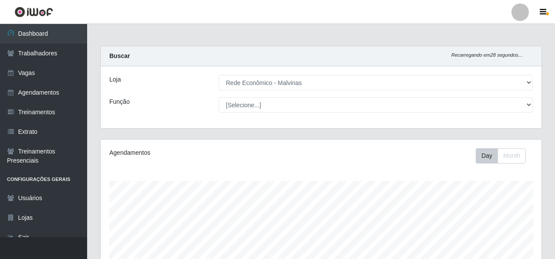 The height and width of the screenshot is (259, 555). What do you see at coordinates (194, 152) in the screenshot?
I see `div: Agendamentos` at bounding box center [194, 152].